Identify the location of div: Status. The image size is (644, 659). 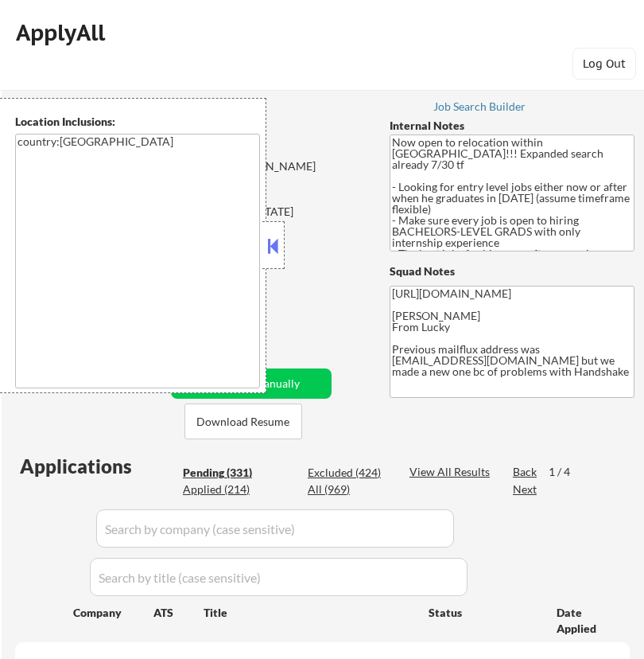
(481, 612).